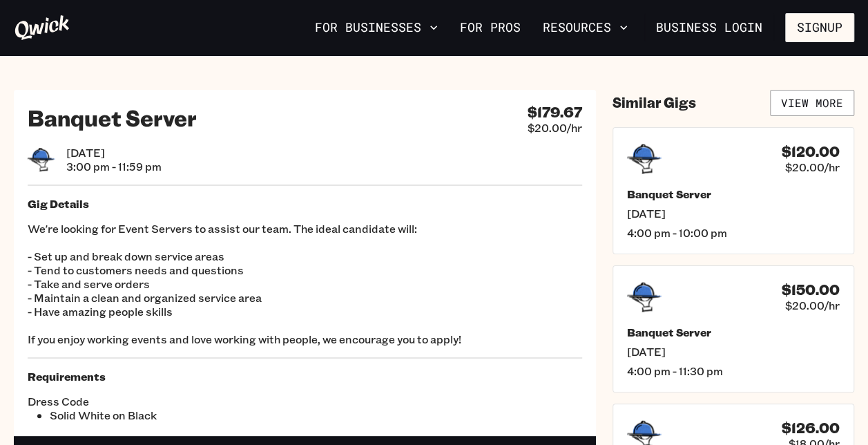 The height and width of the screenshot is (445, 868). Describe the element at coordinates (376, 27) in the screenshot. I see `button: For Businesses` at that location.